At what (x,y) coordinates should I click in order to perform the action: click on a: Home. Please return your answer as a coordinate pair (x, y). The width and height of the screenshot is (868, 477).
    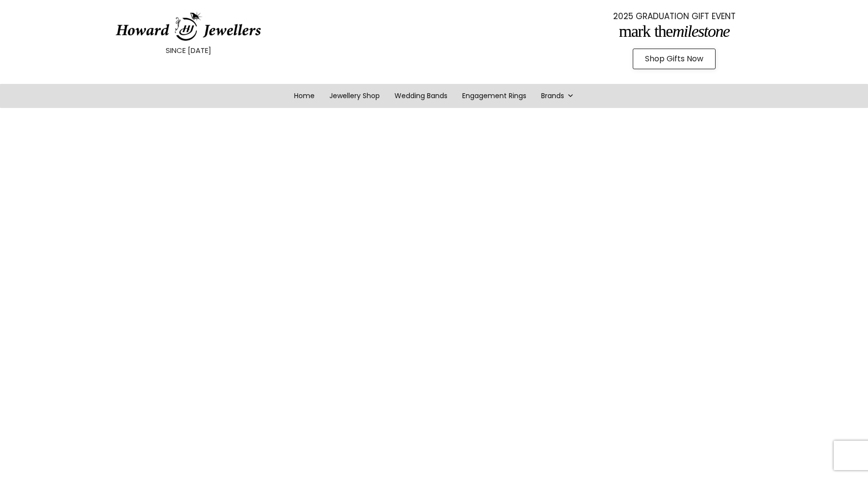
    Looking at the image, I should click on (304, 96).